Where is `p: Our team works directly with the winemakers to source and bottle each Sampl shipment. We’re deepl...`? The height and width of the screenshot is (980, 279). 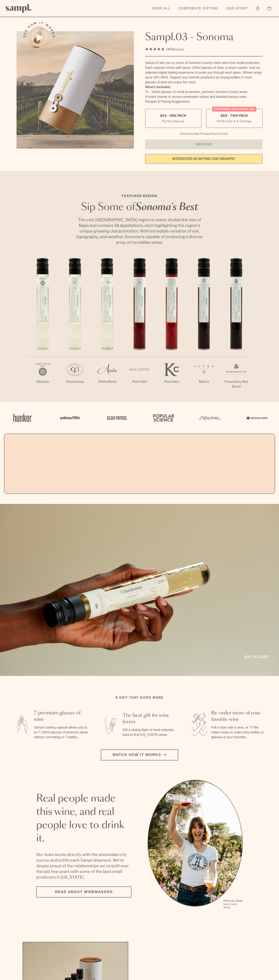 p: Our team works directly with the winemakers to source and bottle each Sampl shipment. We’re deepl... is located at coordinates (84, 865).